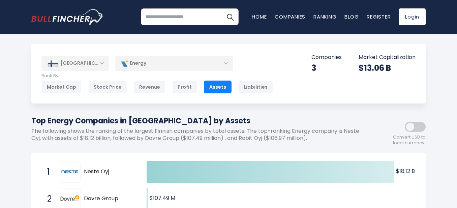 The width and height of the screenshot is (457, 208). I want to click on div: Profit, so click(185, 87).